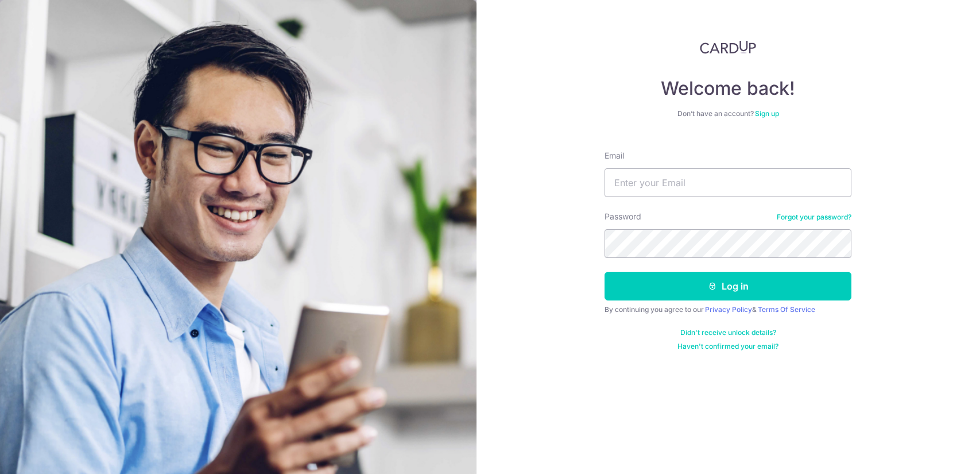 The image size is (980, 474). I want to click on a: Didn't receive unlock details?, so click(728, 332).